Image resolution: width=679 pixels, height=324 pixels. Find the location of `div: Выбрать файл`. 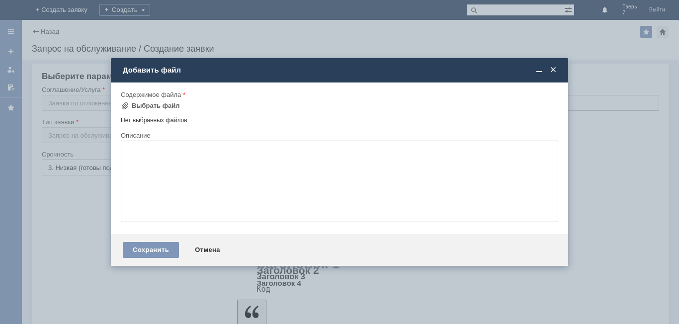

div: Выбрать файл is located at coordinates (156, 106).